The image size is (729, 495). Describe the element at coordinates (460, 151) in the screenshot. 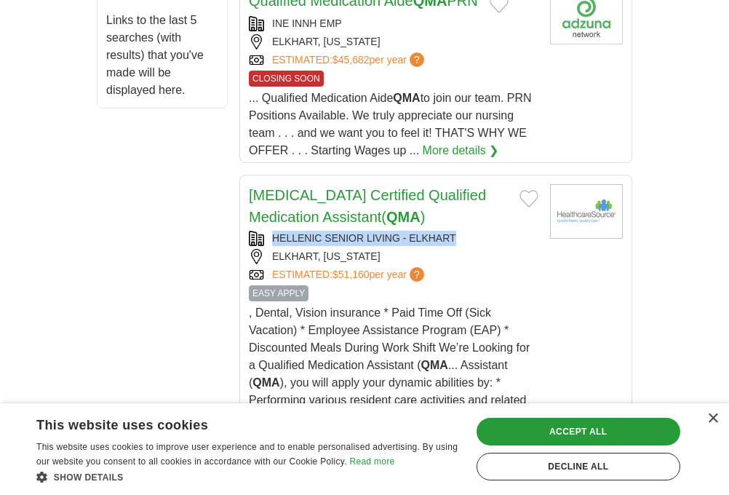

I see `a: More details ❯` at that location.